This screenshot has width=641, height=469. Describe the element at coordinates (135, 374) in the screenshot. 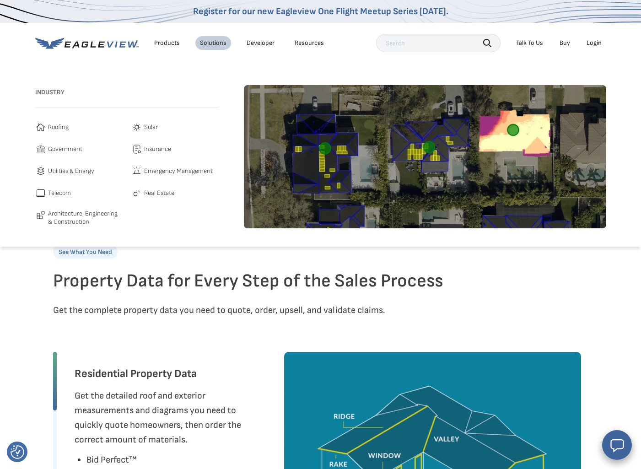

I see `h3: Residential Property Data` at that location.